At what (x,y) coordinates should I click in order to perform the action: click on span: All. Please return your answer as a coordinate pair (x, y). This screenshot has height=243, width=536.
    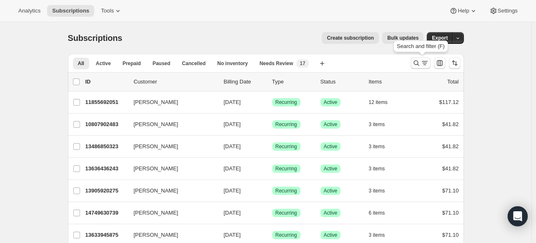
    Looking at the image, I should click on (81, 63).